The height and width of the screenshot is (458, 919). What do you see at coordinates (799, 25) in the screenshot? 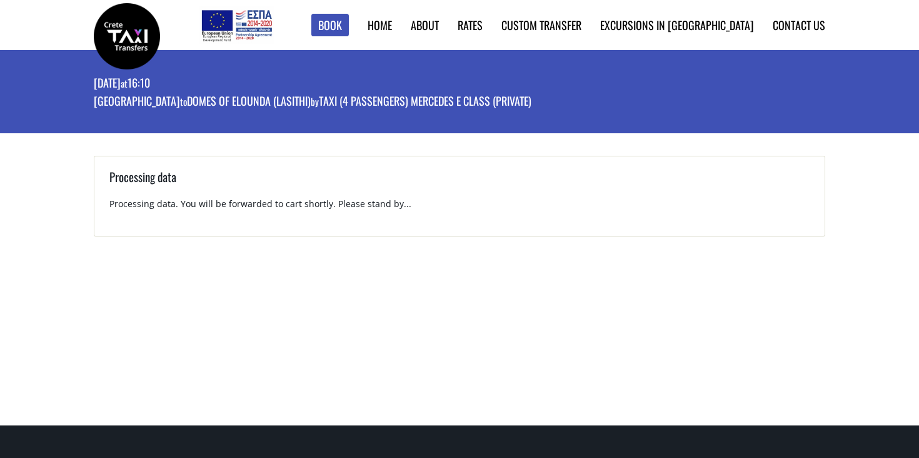
I see `a: Contact us` at bounding box center [799, 25].